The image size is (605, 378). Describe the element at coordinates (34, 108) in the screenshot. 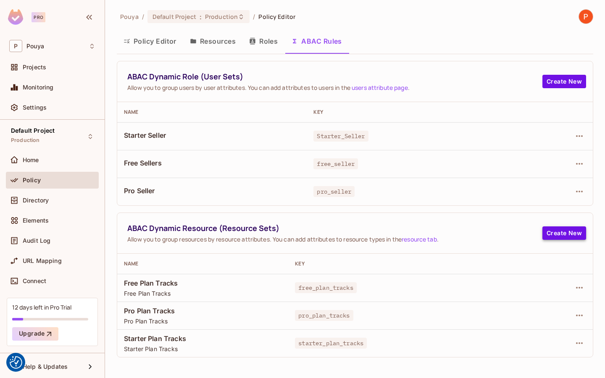

I see `span: Settings` at that location.